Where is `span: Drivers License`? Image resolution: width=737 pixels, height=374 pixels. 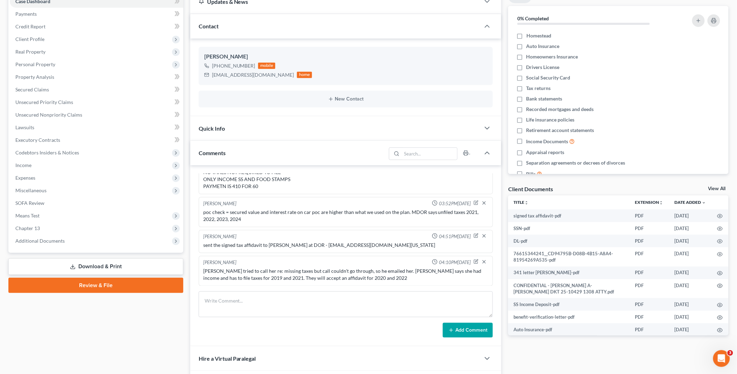 span: Drivers License is located at coordinates (543, 67).